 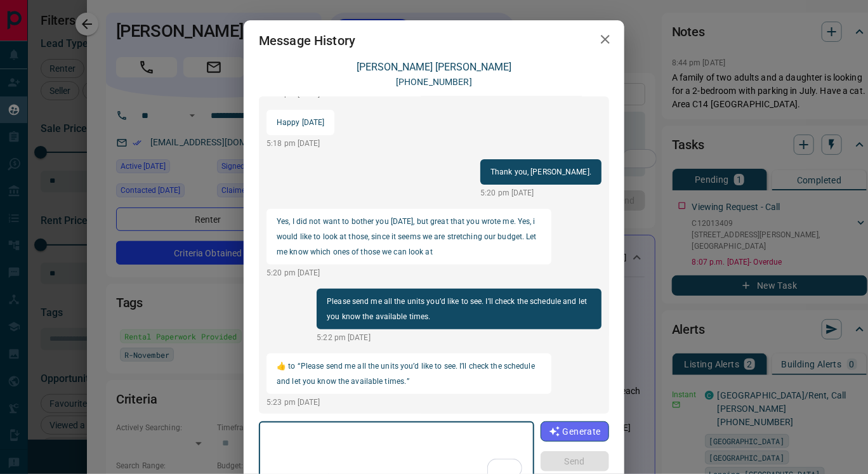 I want to click on p: 👍​ to “ Please send me all the units you’d like to see. I’ll check the schedule and let you know ..., so click(x=409, y=373).